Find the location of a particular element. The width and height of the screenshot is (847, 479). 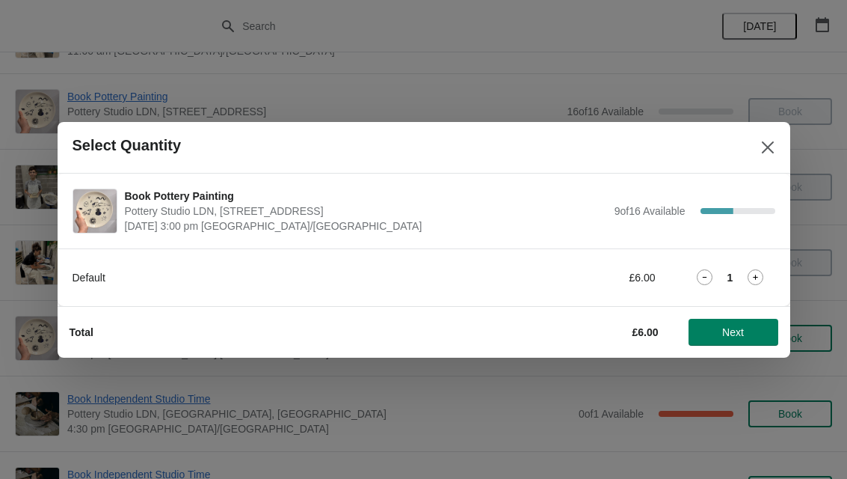

img: Book Pottery Painting | Pottery Studio LDN, Unit 1.3, Building A4, 10 Monro Way, London, SE10 0EJ... is located at coordinates (95, 211).